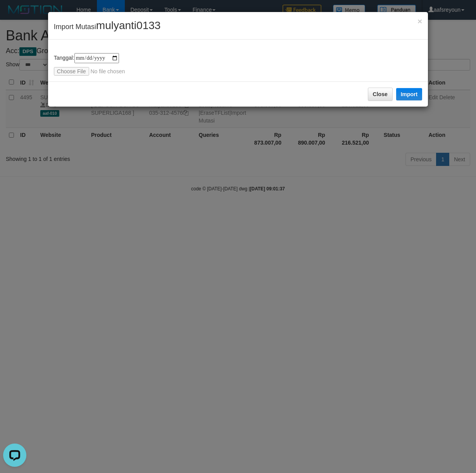  I want to click on button: Open LiveChat chat widget, so click(15, 15).